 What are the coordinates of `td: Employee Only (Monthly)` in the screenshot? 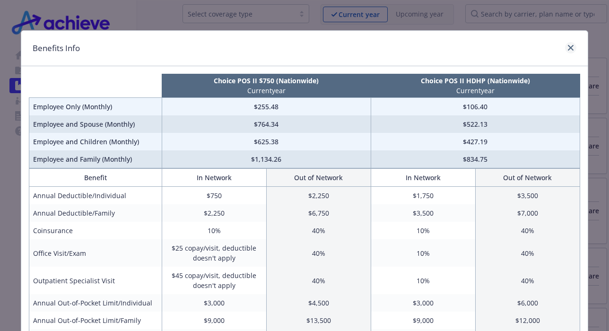 It's located at (96, 107).